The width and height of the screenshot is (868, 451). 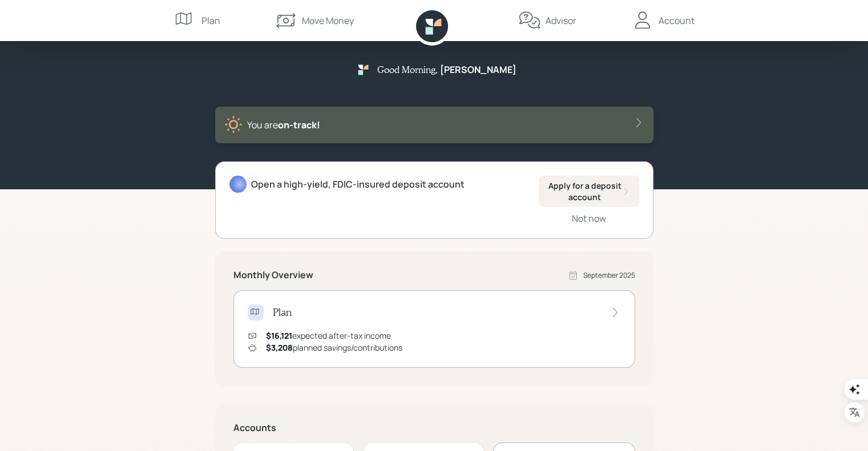 I want to click on div: Advisor, so click(x=561, y=20).